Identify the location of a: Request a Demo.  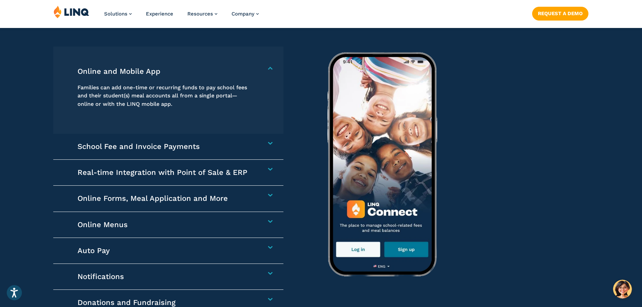
(560, 13).